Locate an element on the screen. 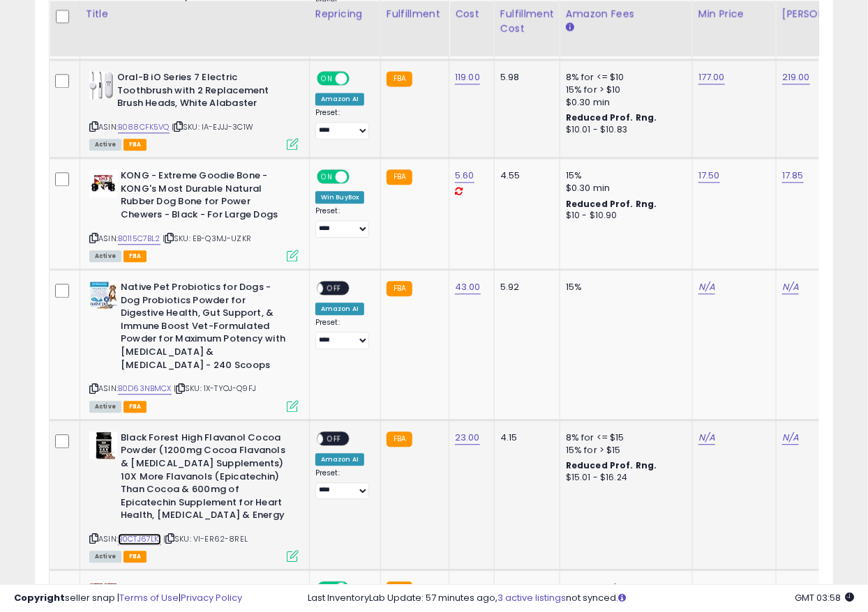 This screenshot has width=868, height=612. div: 4.15 is located at coordinates (525, 438).